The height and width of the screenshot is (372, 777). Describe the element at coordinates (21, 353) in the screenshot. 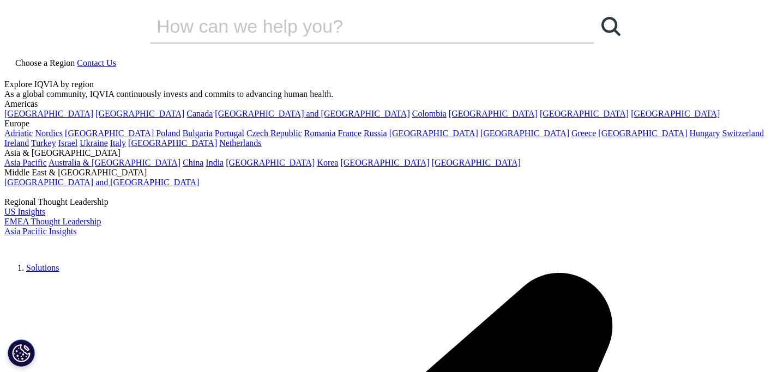

I see `button: Cookies Settings` at that location.